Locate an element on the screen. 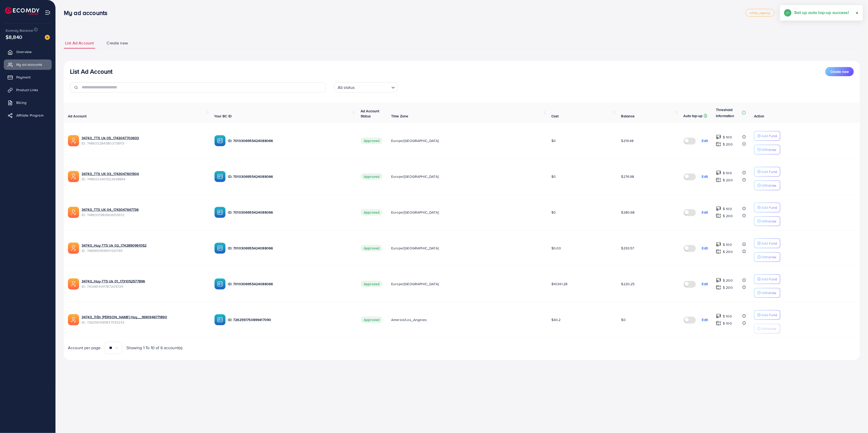  span: Overview is located at coordinates (24, 52).